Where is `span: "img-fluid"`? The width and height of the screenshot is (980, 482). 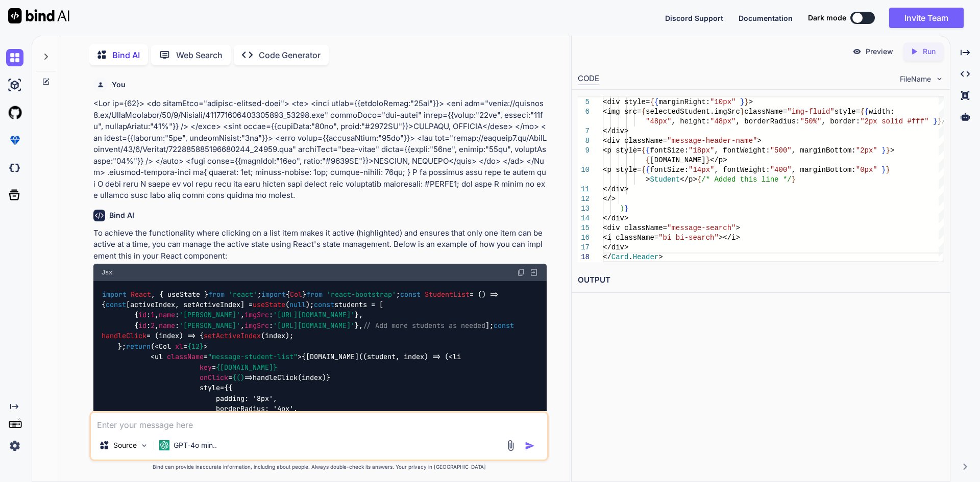
span: "img-fluid" is located at coordinates (811, 112).